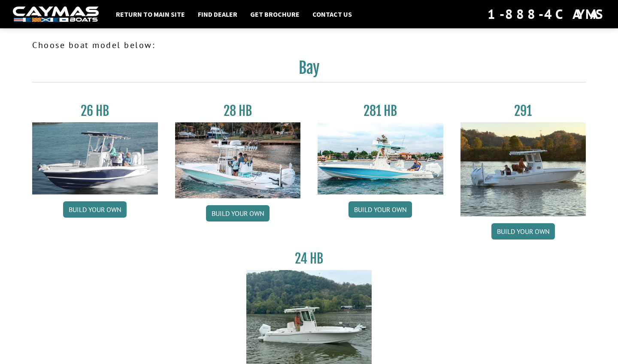 The image size is (618, 364). I want to click on h2: Bay, so click(309, 70).